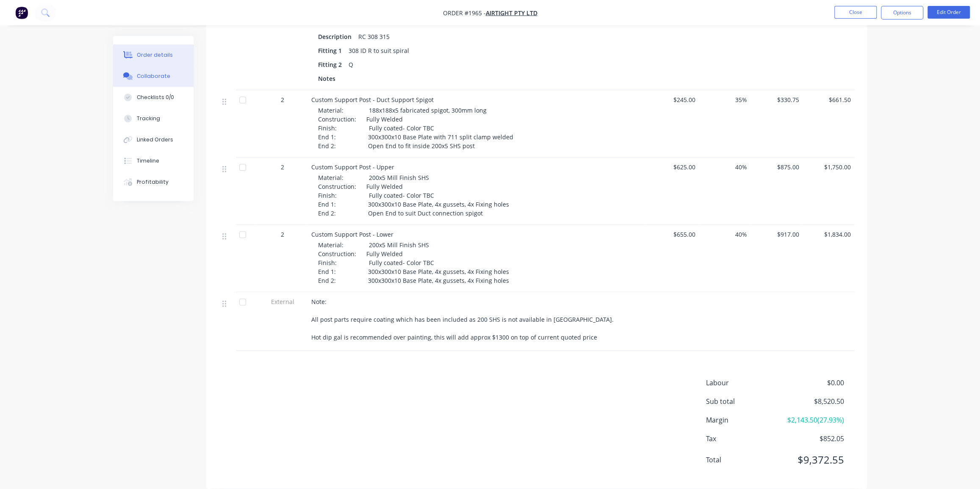 Image resolution: width=980 pixels, height=489 pixels. What do you see at coordinates (743, 401) in the screenshot?
I see `span: Sub total` at bounding box center [743, 401].